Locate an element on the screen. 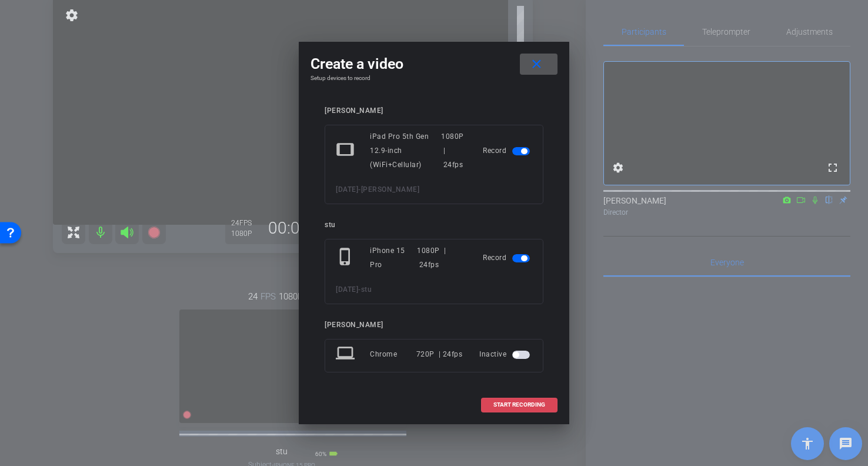  h4: Setup devices to record is located at coordinates (434, 79).